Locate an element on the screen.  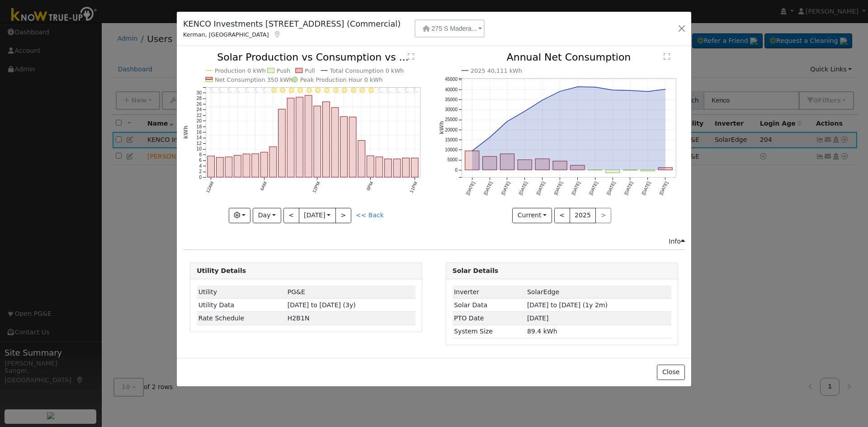
text: 6PM is located at coordinates (370, 185).